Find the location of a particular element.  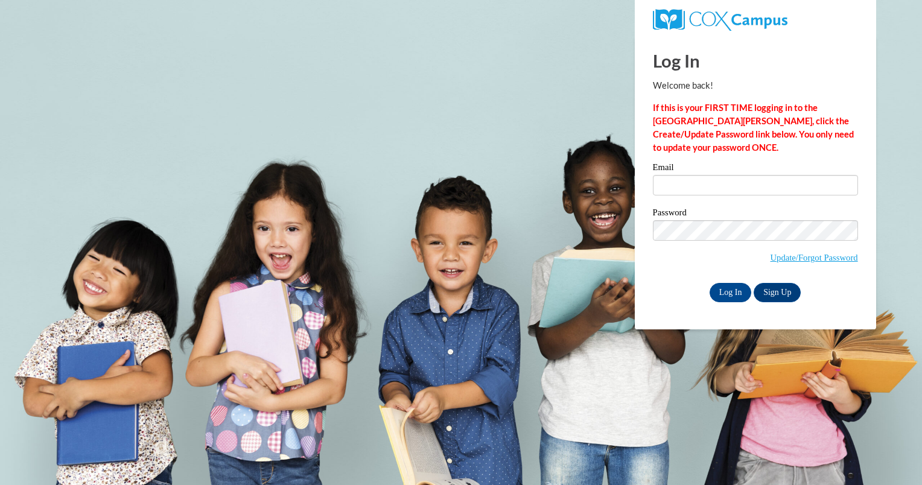

h1: Log In is located at coordinates (756, 60).